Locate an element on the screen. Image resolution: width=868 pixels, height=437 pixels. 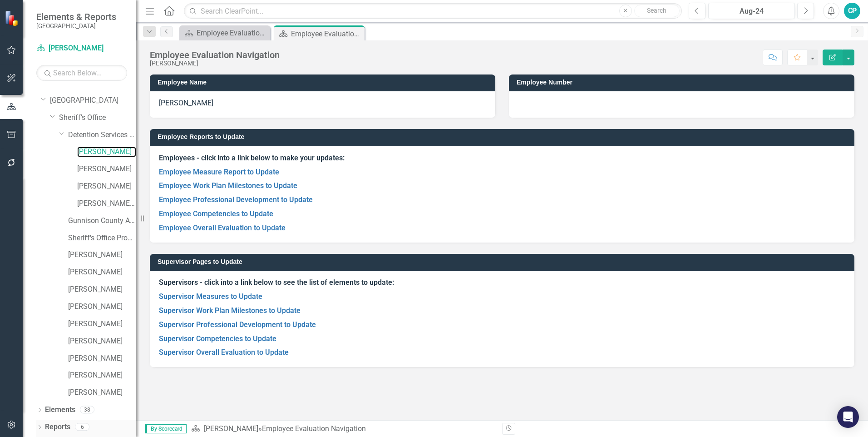
input: Search ClearPoint... is located at coordinates (432, 11).